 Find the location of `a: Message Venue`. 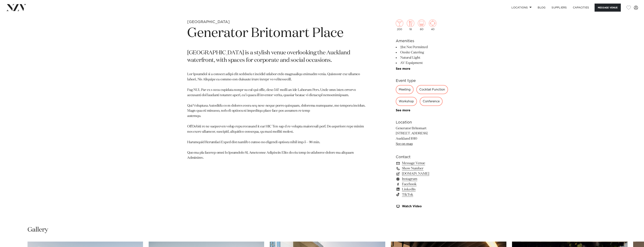

a: Message Venue is located at coordinates (427, 163).